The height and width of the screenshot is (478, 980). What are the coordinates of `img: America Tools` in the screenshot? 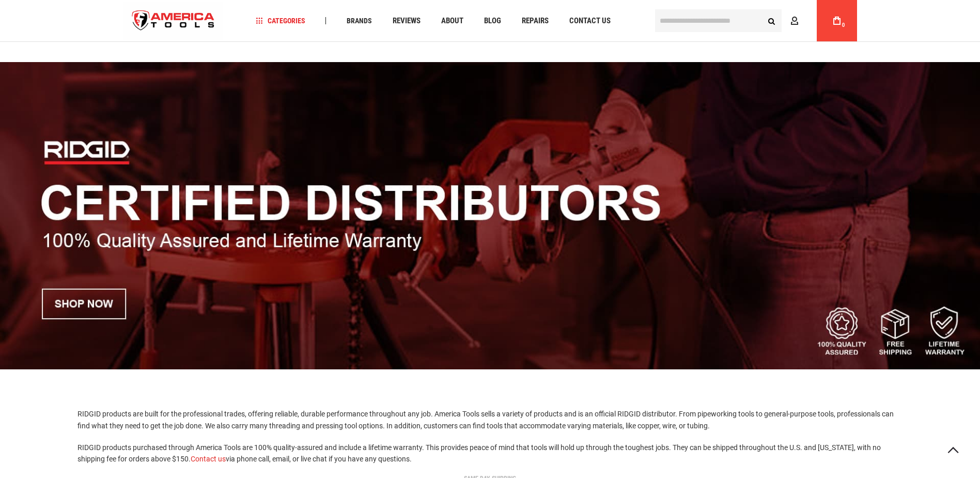 It's located at (173, 21).